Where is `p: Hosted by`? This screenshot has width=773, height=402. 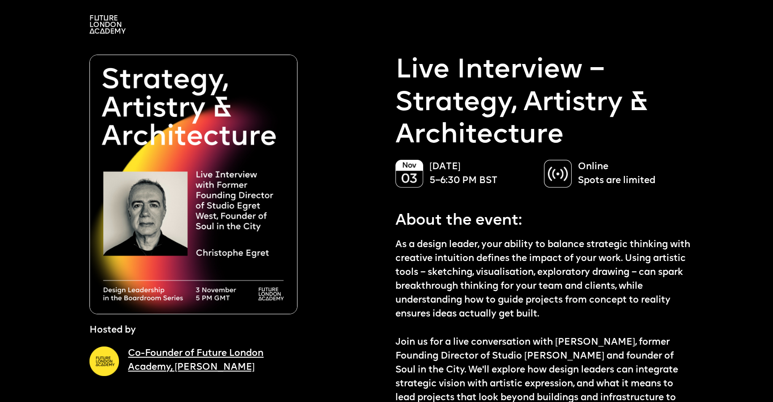 p: Hosted by is located at coordinates (113, 330).